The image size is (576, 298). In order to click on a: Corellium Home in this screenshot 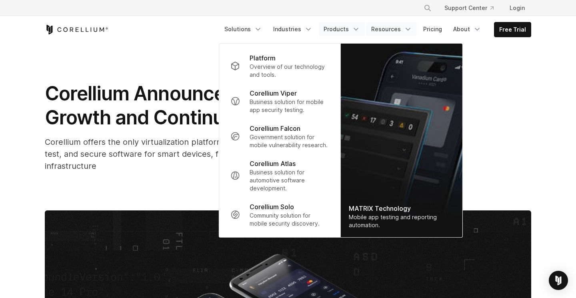, I will do `click(76, 30)`.